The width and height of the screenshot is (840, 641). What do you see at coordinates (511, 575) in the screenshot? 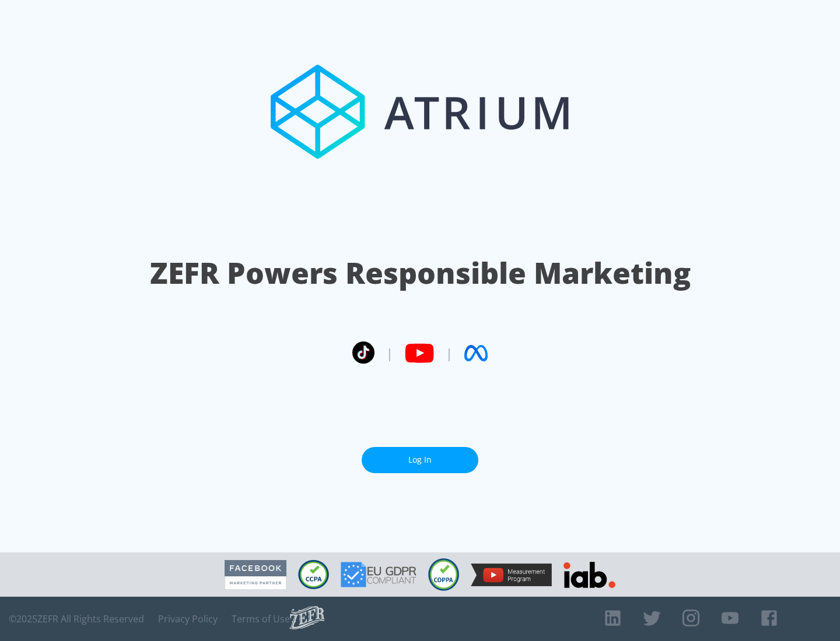
I see `img: YouTube Measurement Program` at bounding box center [511, 575].